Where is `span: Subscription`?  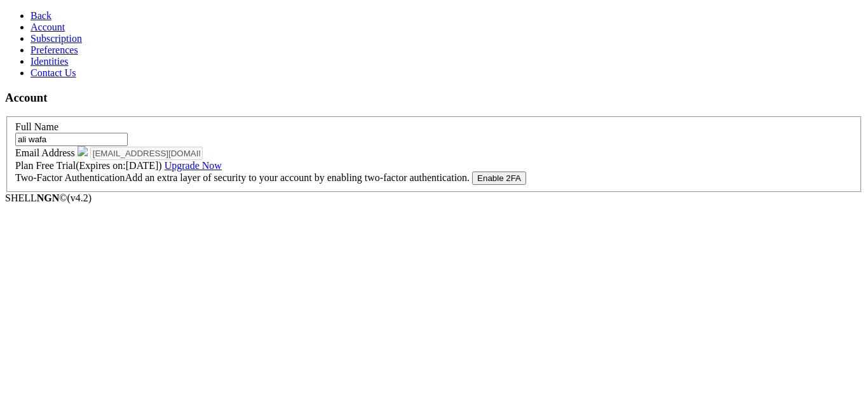
span: Subscription is located at coordinates (56, 38).